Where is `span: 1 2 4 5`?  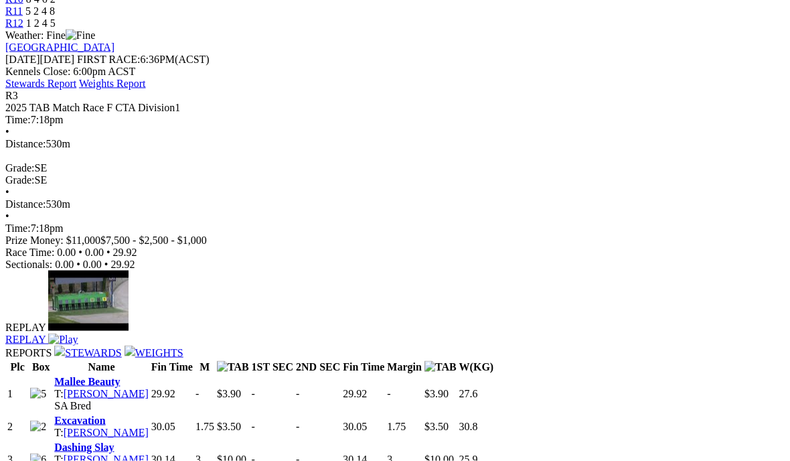 span: 1 2 4 5 is located at coordinates (41, 23).